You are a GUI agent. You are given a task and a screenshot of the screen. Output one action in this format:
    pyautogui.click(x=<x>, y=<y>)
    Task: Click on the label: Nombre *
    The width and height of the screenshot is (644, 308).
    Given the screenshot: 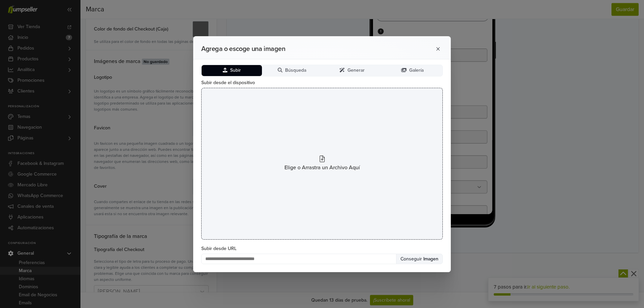 What is the action you would take?
    pyautogui.click(x=15, y=149)
    